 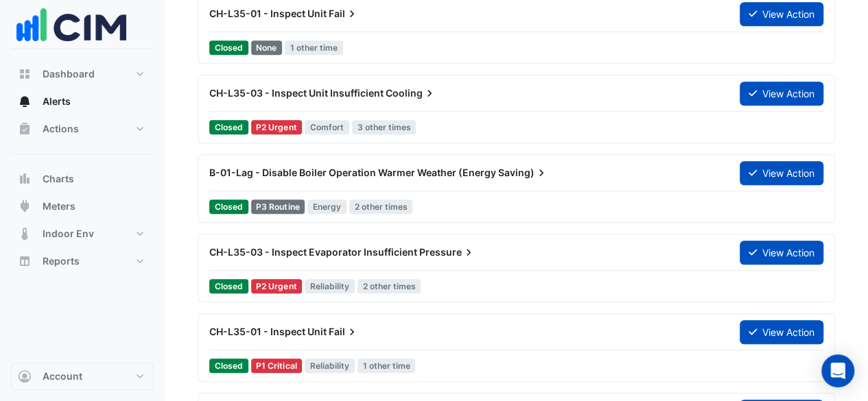 I want to click on img: Company Logo, so click(x=71, y=25).